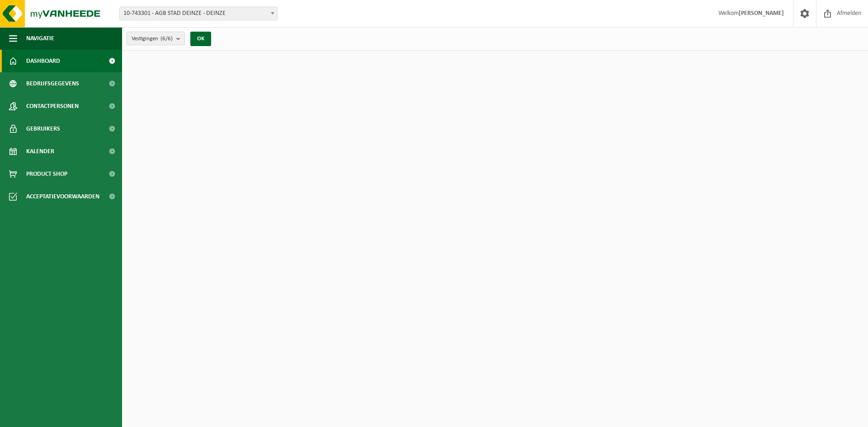 The image size is (868, 427). I want to click on span: Gebruikers, so click(43, 129).